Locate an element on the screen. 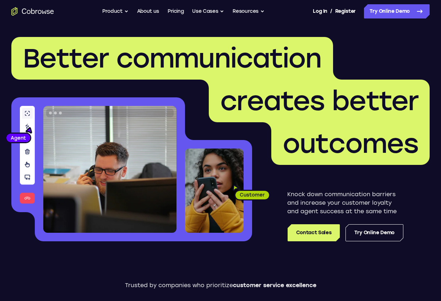  a: Pricing is located at coordinates (176, 11).